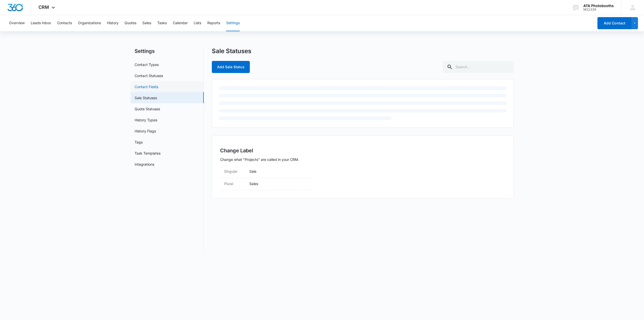  I want to click on div: SingularSale, so click(266, 171).